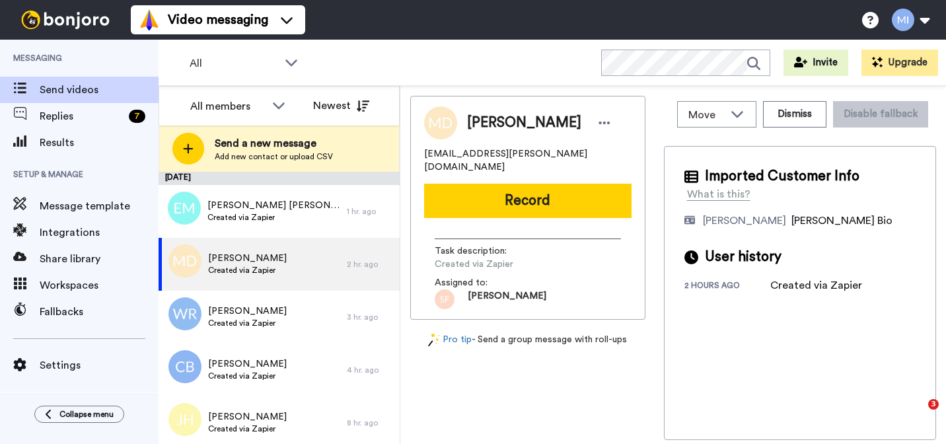  I want to click on span: Send a new message, so click(273, 143).